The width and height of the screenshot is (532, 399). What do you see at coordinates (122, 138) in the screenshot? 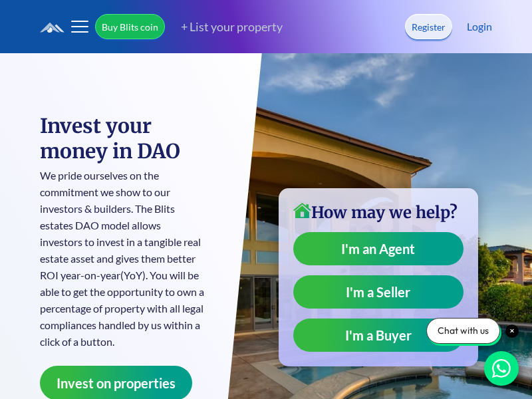
I see `h1: Invest your money in DAO` at bounding box center [122, 138].